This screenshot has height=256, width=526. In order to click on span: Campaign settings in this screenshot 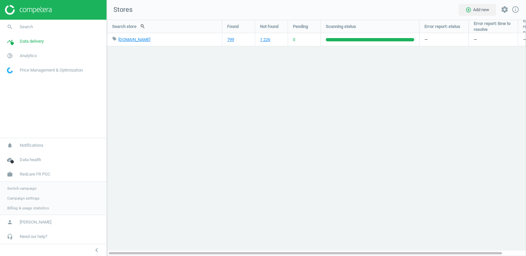, I will do `click(23, 199)`.